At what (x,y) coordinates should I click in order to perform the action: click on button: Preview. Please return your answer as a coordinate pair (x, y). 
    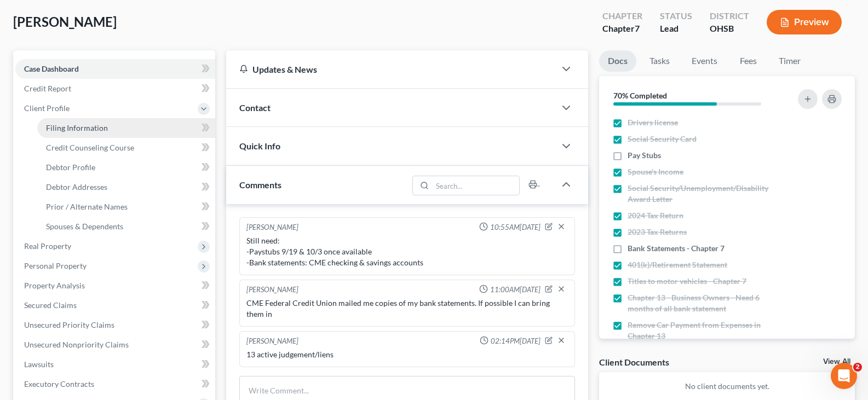
    Looking at the image, I should click on (804, 22).